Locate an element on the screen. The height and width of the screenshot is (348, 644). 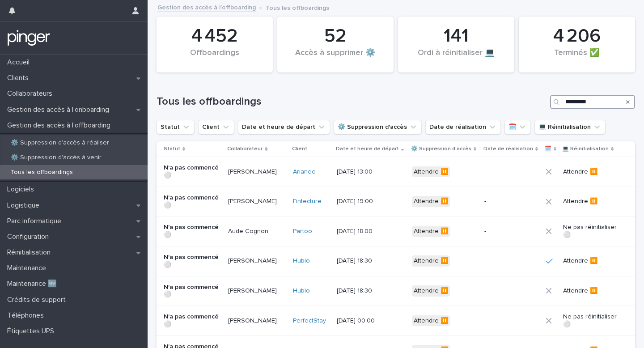
div: Terminés ✅ is located at coordinates (577, 58).